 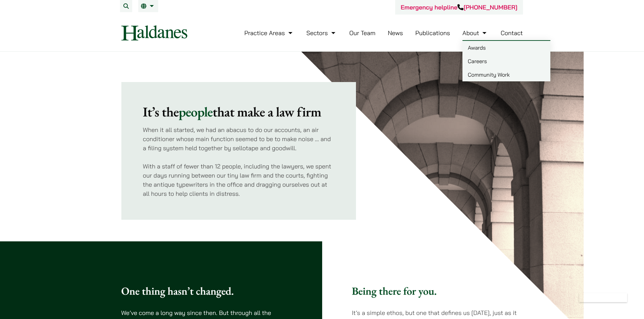 I want to click on p: When it all started, we had an abacus to do our accounts, an air conditioner whose main function ..., so click(x=238, y=139).